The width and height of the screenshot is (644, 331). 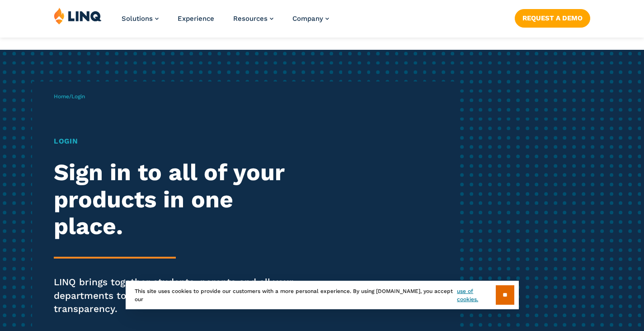 I want to click on nav: Primary Navigation, so click(x=225, y=22).